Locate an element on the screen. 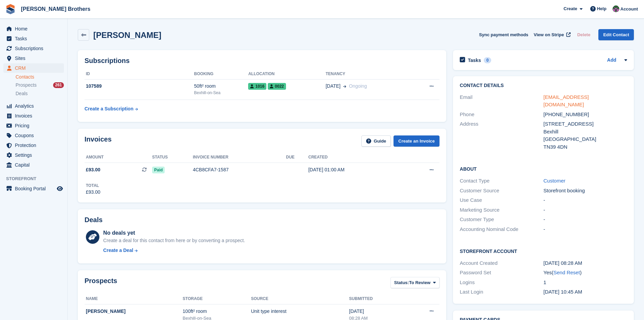 The width and height of the screenshot is (644, 320). span: Pricing is located at coordinates (36, 125).